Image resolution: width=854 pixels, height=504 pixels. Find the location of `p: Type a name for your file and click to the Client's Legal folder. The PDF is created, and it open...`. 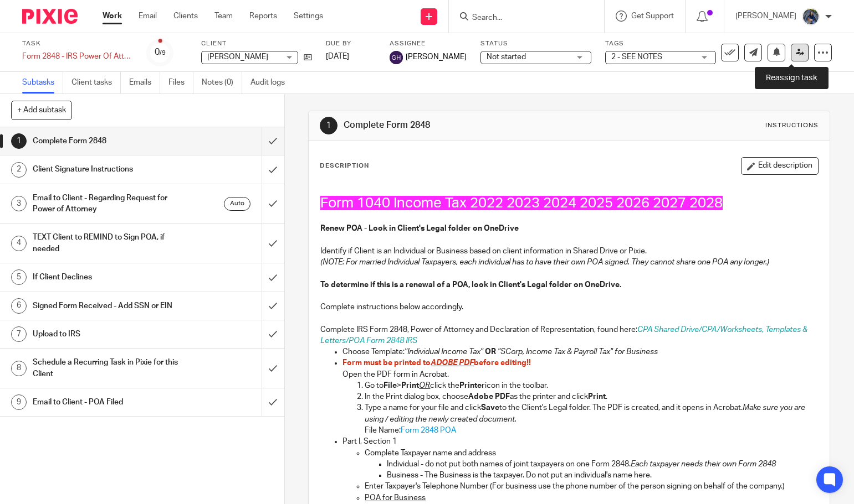

p: Type a name for your file and click to the Client's Legal folder. The PDF is created, and it open... is located at coordinates (592, 413).